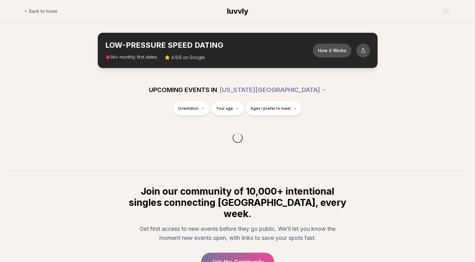 This screenshot has width=475, height=262. I want to click on button: How it Works, so click(332, 51).